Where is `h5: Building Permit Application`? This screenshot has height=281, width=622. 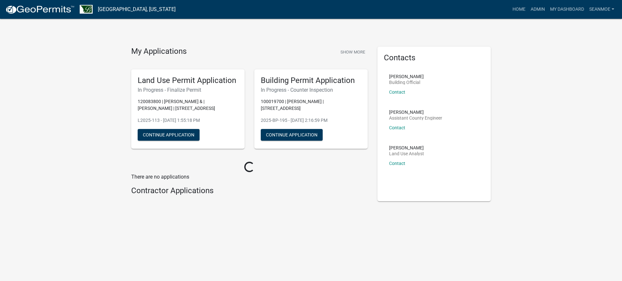
h5: Building Permit Application is located at coordinates (311, 80).